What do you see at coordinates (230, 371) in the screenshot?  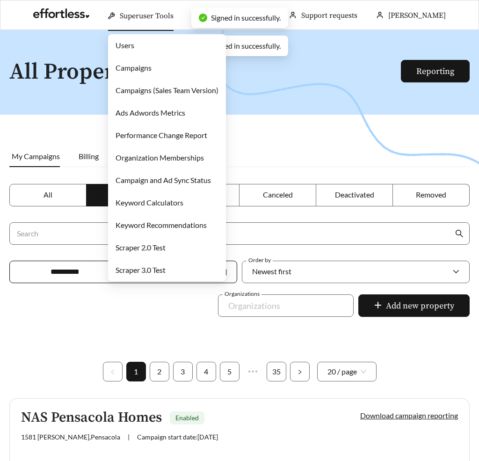 I see `li: 5` at bounding box center [230, 371].